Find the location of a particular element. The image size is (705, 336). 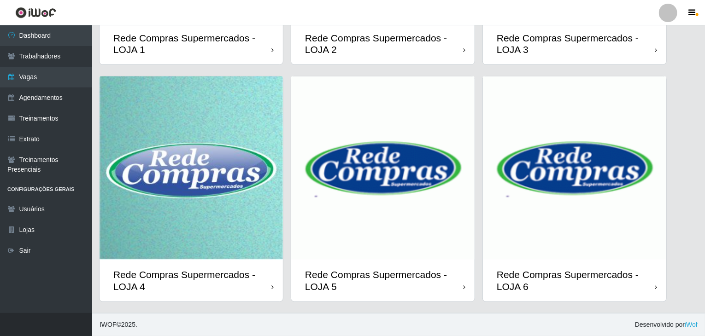

span: IWOF is located at coordinates (108, 325).